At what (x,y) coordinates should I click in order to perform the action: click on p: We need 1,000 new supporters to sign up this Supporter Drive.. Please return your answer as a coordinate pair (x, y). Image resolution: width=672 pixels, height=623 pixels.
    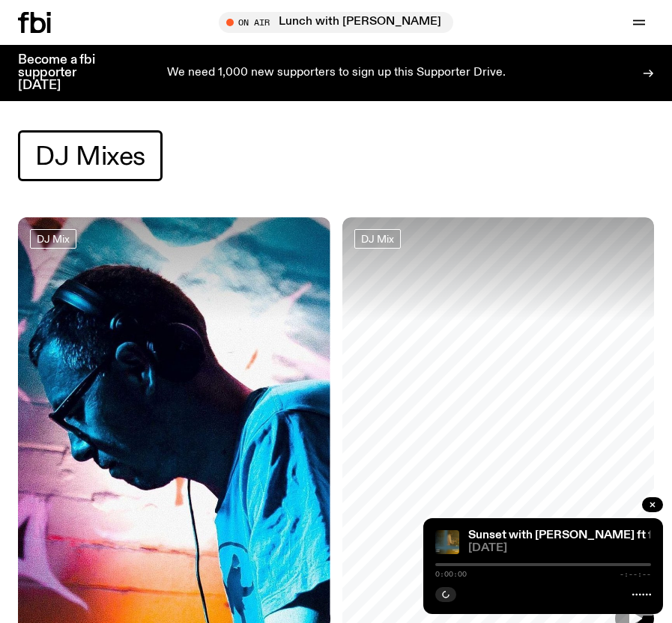
    Looking at the image, I should click on (337, 73).